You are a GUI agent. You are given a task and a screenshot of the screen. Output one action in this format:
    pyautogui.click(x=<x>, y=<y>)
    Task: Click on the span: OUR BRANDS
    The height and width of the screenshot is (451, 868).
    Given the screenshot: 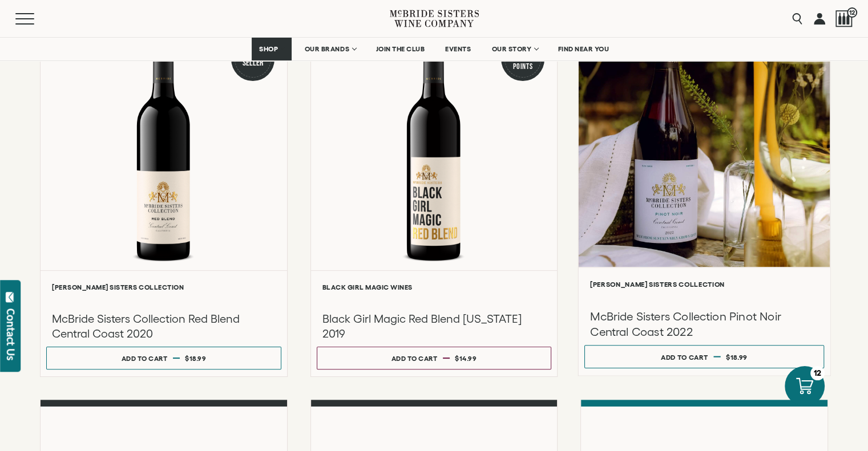 What is the action you would take?
    pyautogui.click(x=327, y=49)
    